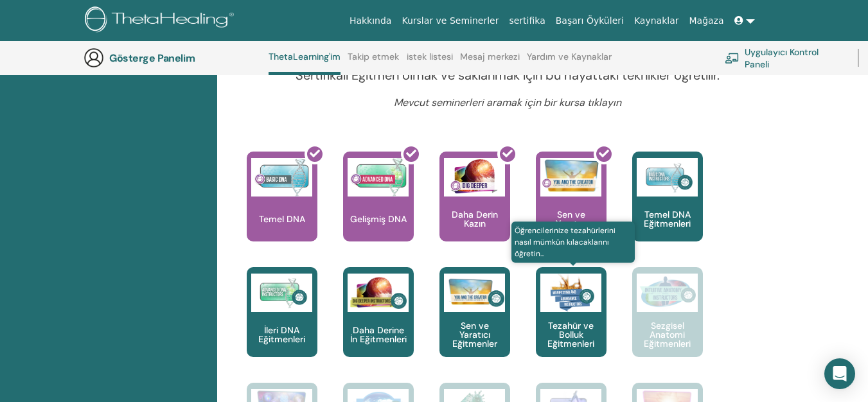 Image resolution: width=868 pixels, height=402 pixels. I want to click on a: Uygulayıcı Kontrol Paneli, so click(783, 57).